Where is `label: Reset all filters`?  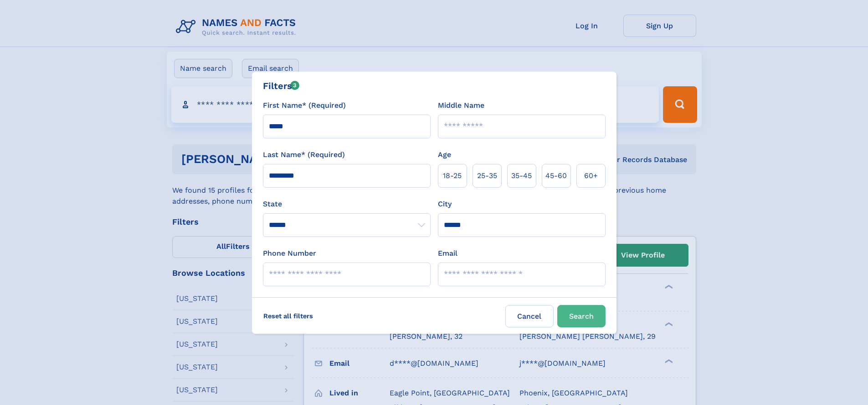 label: Reset all filters is located at coordinates (288, 316).